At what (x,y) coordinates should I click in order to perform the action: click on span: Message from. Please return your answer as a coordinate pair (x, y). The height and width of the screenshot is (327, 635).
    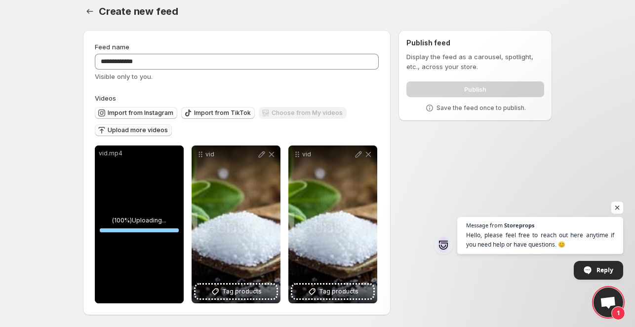
    Looking at the image, I should click on (484, 225).